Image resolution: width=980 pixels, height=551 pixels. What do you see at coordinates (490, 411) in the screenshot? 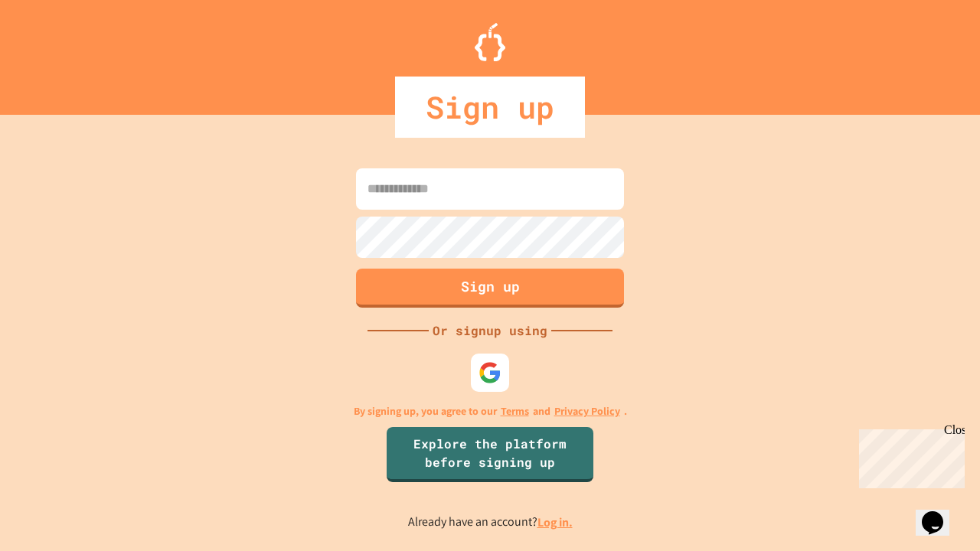
I see `p: By signing up, you agree to our and .` at bounding box center [490, 411].